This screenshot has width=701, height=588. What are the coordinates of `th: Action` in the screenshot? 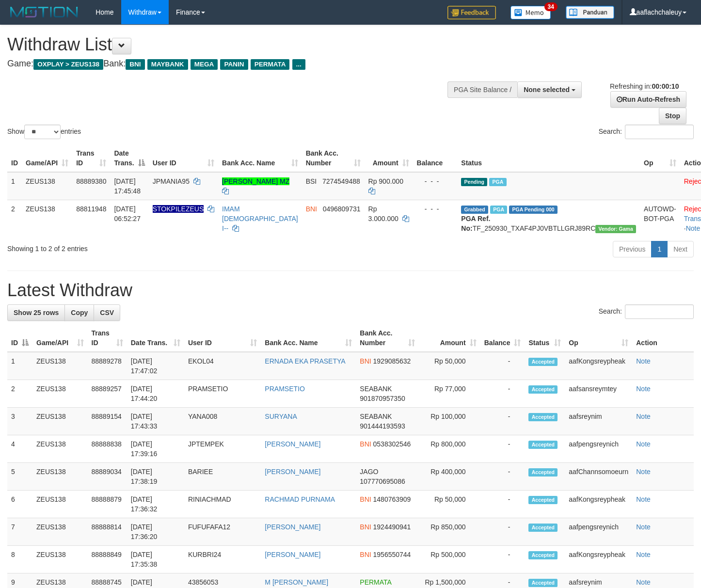 It's located at (663, 338).